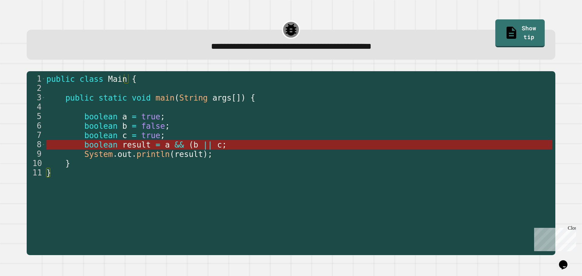 The image size is (582, 276). I want to click on span: println, so click(153, 154).